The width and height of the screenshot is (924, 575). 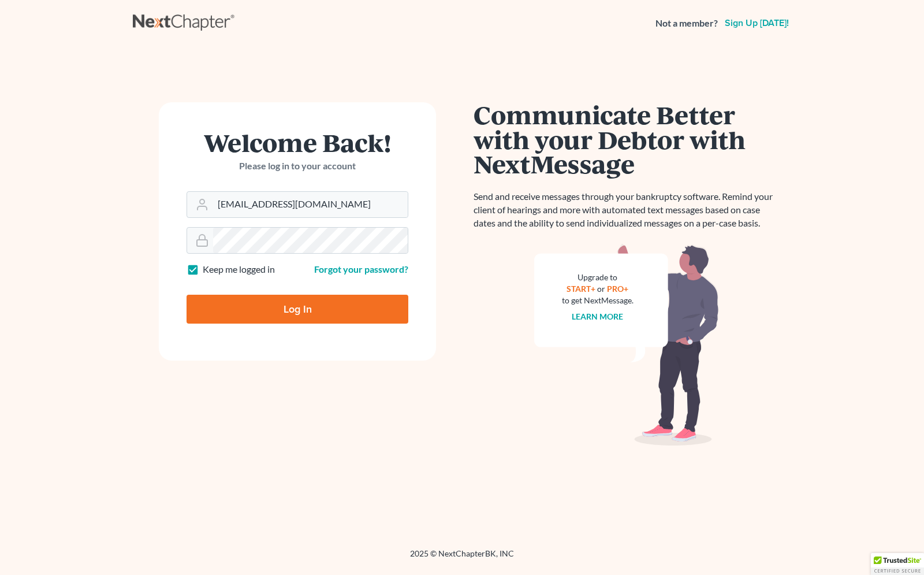 I want to click on a: START+, so click(x=582, y=288).